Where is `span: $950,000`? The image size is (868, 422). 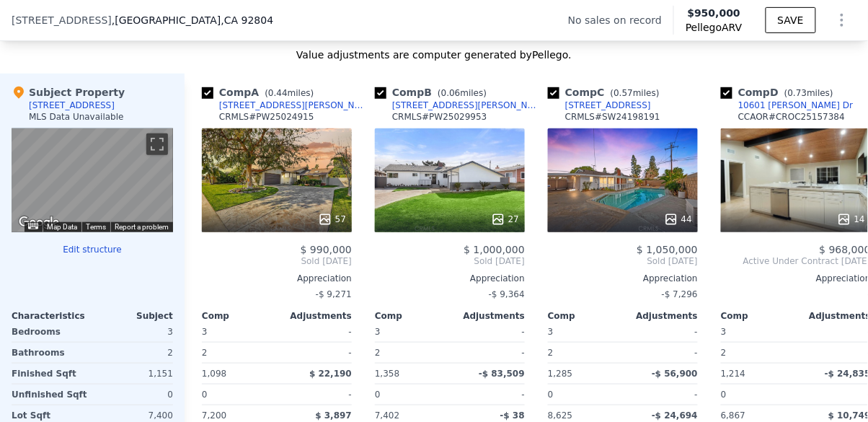 span: $950,000 is located at coordinates (715, 13).